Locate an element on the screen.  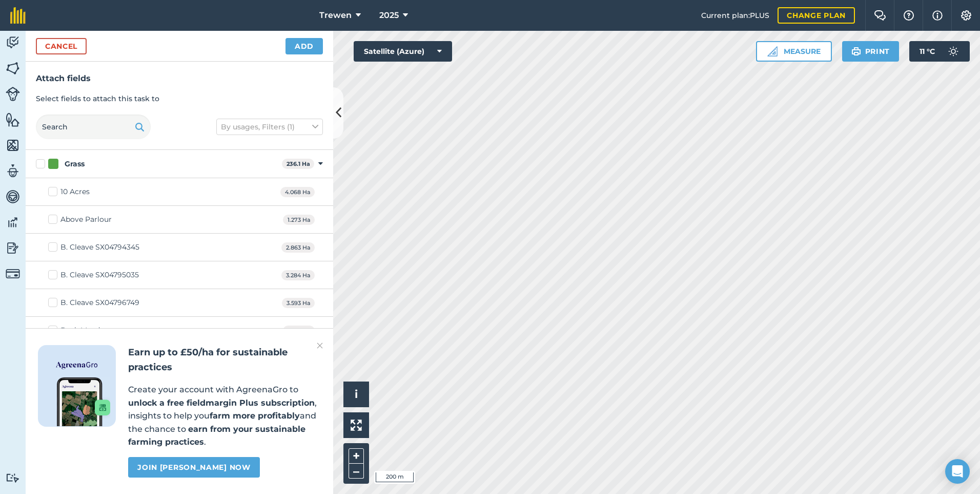
div: B. Cleave SX04794345 is located at coordinates (100, 247).